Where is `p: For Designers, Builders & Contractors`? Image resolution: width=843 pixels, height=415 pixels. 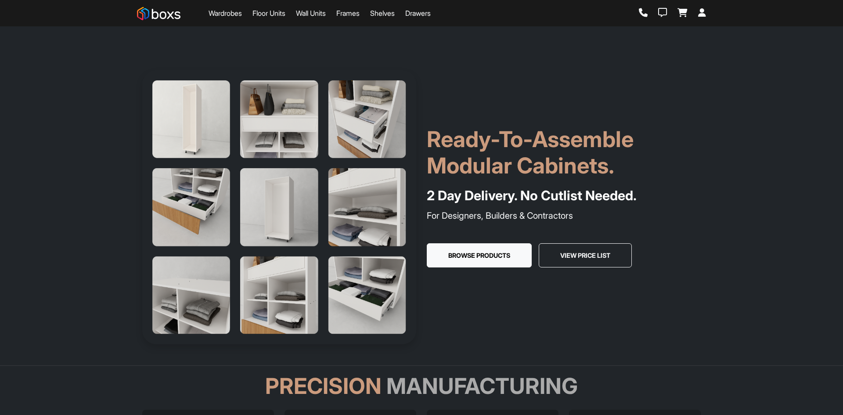
p: For Designers, Builders & Contractors is located at coordinates (564, 216).